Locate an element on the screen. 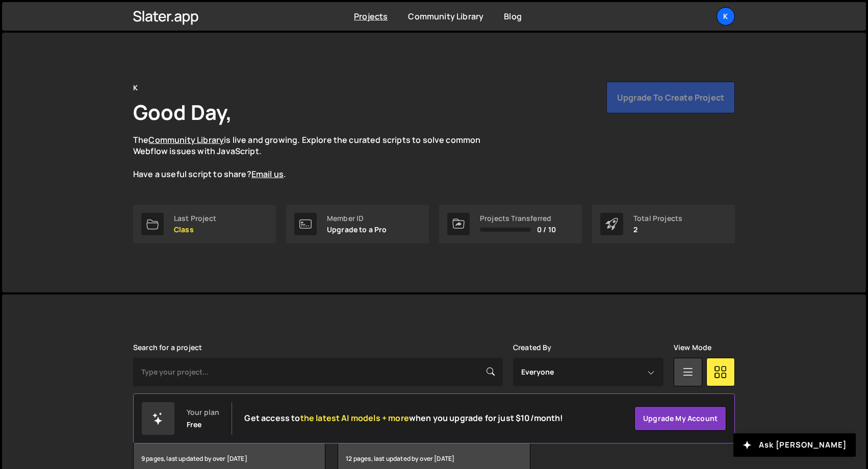  div: Member ID is located at coordinates (357, 218).